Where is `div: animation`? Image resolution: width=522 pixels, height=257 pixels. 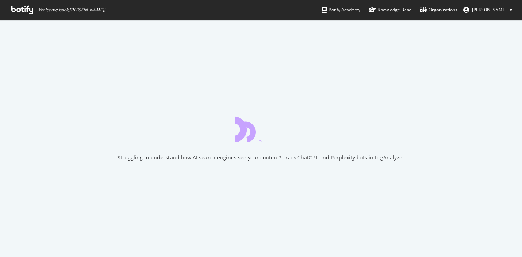
div: animation is located at coordinates (261, 129).